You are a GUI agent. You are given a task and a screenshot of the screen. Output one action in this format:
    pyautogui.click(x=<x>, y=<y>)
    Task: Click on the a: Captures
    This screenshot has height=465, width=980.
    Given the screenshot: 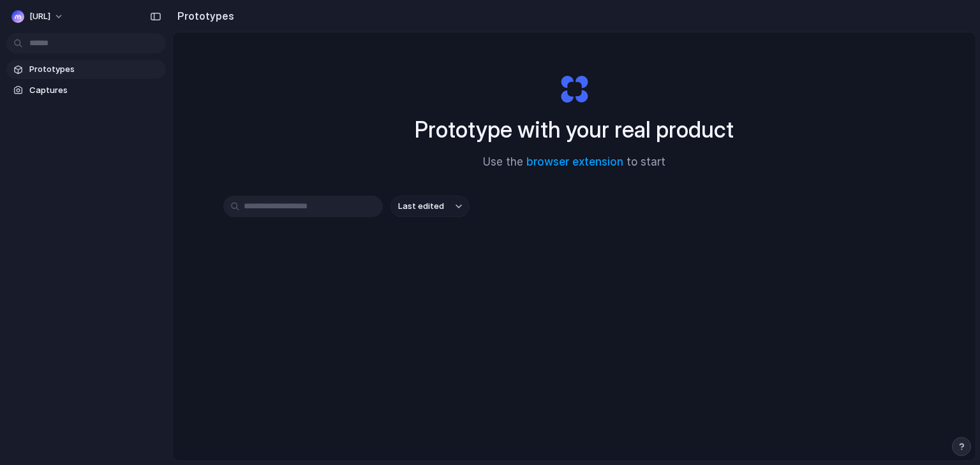 What is the action you would take?
    pyautogui.click(x=86, y=90)
    